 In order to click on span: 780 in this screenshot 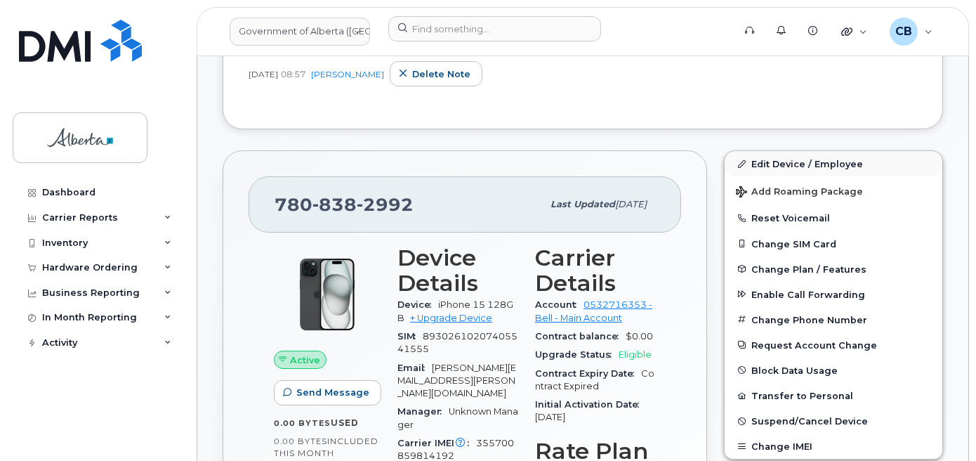, I will do `click(344, 204)`.